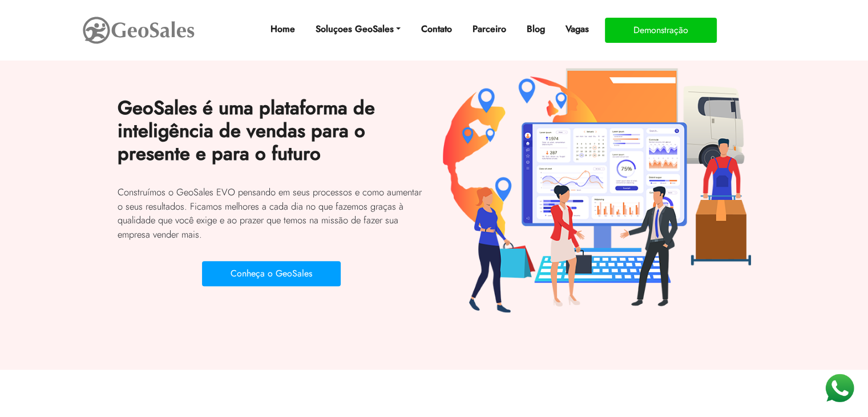 The width and height of the screenshot is (868, 417). I want to click on a: Home, so click(282, 29).